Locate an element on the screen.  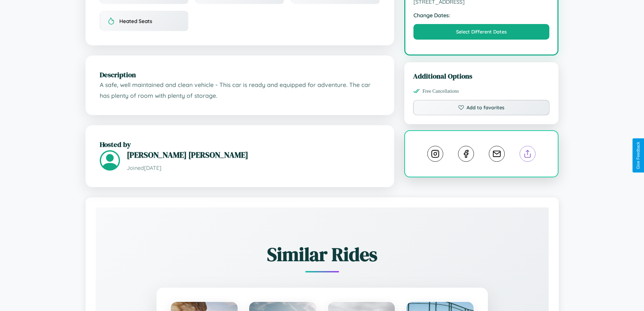
h2: Similar Rides is located at coordinates (322, 254).